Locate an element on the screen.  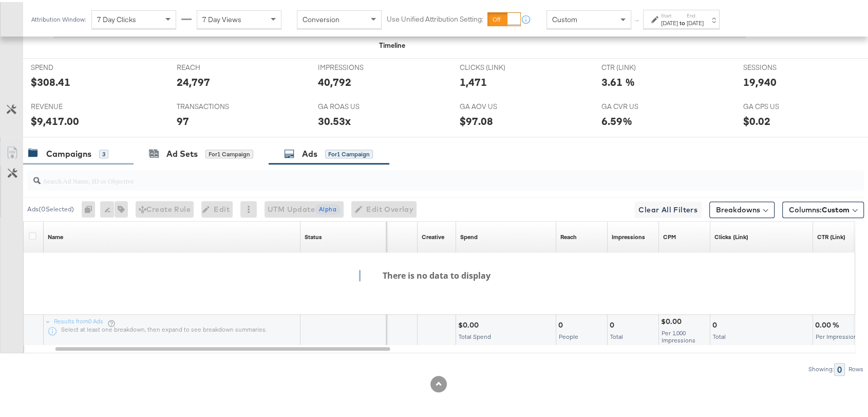
button: Columns:Custom is located at coordinates (823, 208).